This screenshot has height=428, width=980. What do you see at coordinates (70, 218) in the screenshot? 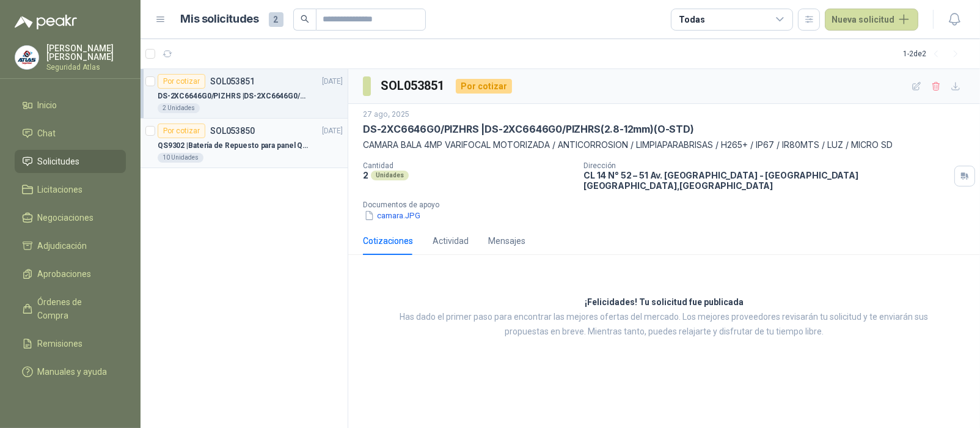
I see `a: Negociaciones` at bounding box center [70, 218].